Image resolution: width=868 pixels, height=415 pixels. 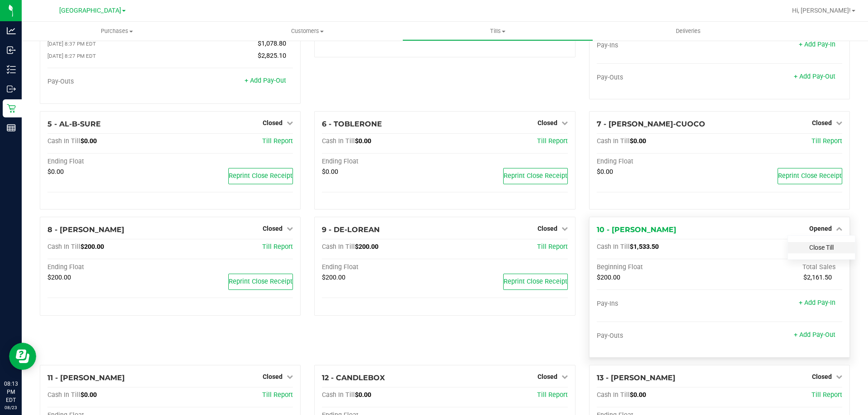 I want to click on inline-svg: Analytics, so click(x=11, y=31).